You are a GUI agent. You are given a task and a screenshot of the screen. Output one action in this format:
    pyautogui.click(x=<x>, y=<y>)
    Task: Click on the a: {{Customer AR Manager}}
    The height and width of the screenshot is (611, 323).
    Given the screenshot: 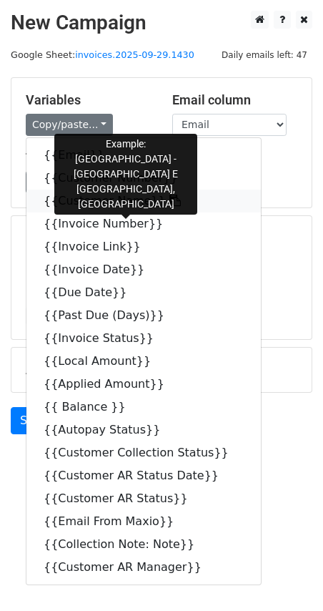 What is the action you would take?
    pyautogui.click(x=144, y=567)
    